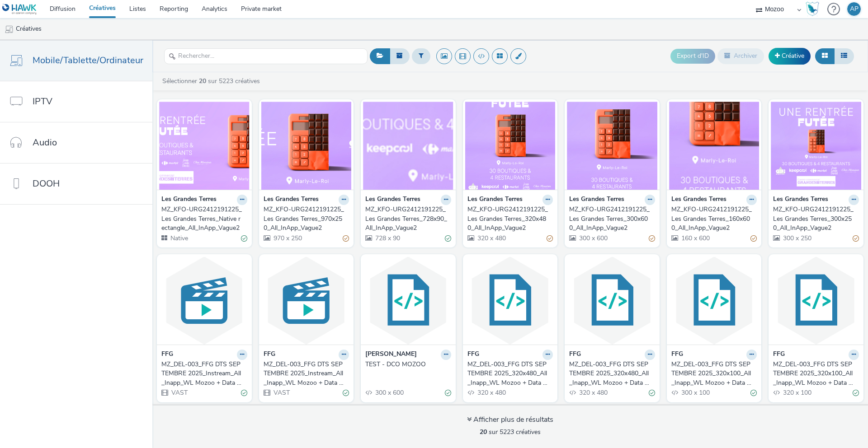 This screenshot has height=448, width=868. Describe the element at coordinates (202, 219) in the screenshot. I see `div: MZ_KFO-URG2412191225_Les Grandes Terres_Native rectangle_All_InApp_Vague2` at that location.